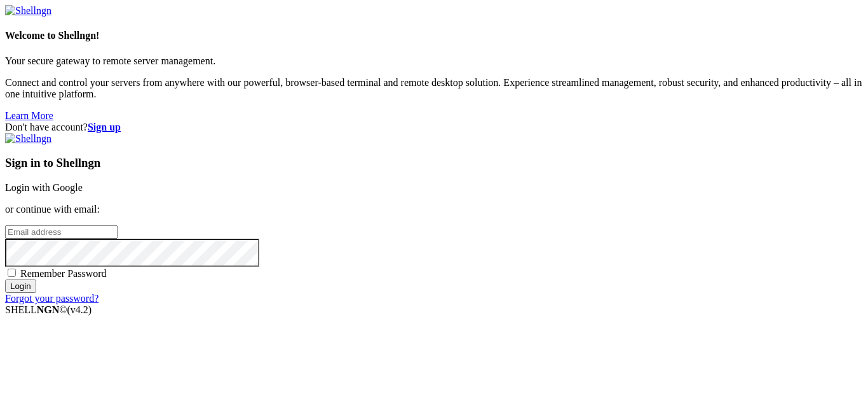 The width and height of the screenshot is (868, 403). What do you see at coordinates (63, 273) in the screenshot?
I see `span: Remember Password` at bounding box center [63, 273].